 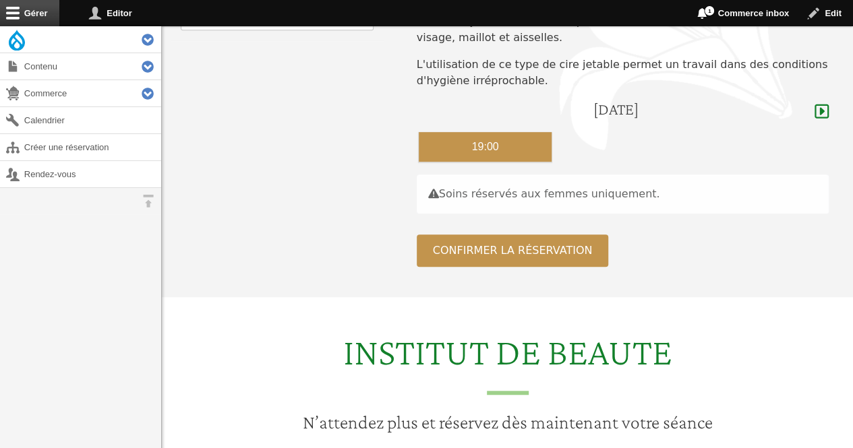 What do you see at coordinates (622, 194) in the screenshot?
I see `div: Soins réservés aux femmes uniquement.` at bounding box center [622, 194].